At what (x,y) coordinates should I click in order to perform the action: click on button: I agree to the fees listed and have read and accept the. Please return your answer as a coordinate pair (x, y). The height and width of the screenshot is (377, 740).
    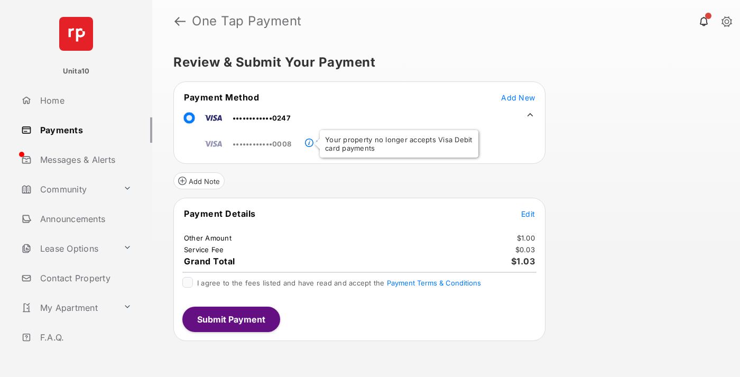
    Looking at the image, I should click on (434, 283).